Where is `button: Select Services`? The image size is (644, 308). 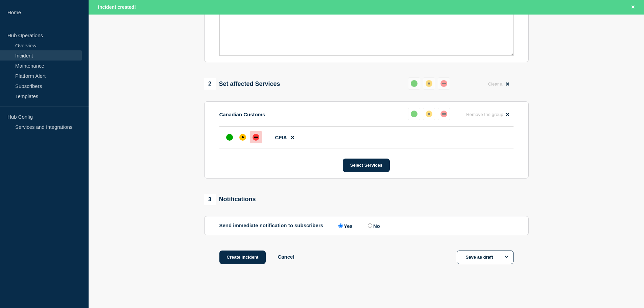
button: Select Services is located at coordinates (366, 165).